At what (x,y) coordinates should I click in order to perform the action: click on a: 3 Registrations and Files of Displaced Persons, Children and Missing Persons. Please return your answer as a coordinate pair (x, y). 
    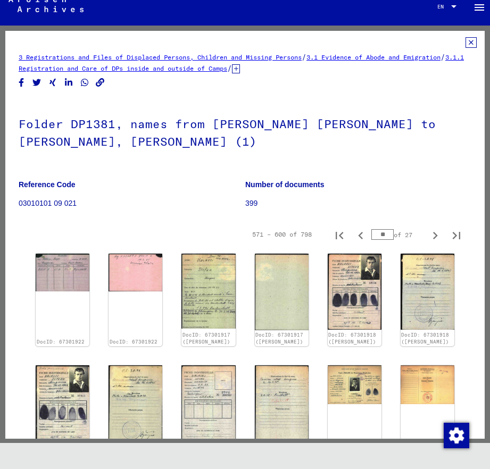
    Looking at the image, I should click on (160, 57).